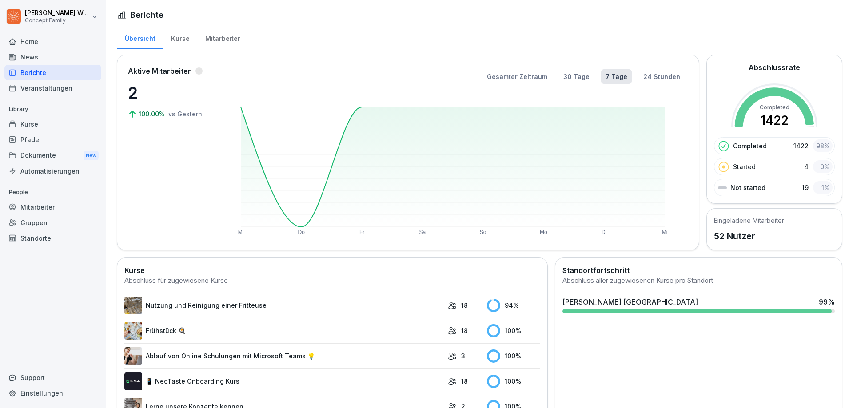 This screenshot has width=853, height=408. I want to click on p: 2, so click(172, 93).